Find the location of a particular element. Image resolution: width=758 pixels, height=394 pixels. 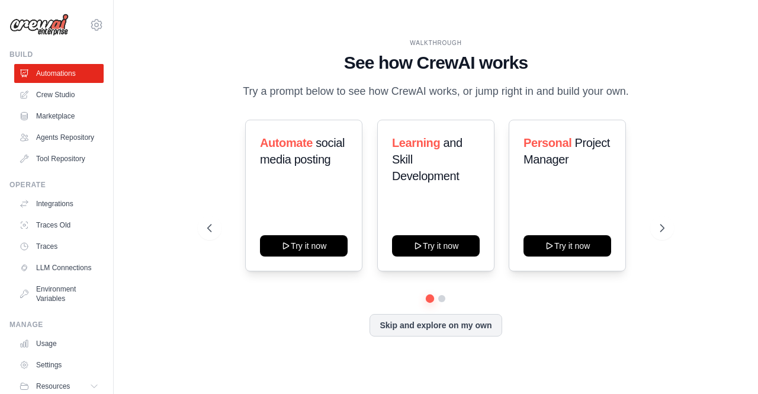

a: Tool Repository is located at coordinates (59, 159).